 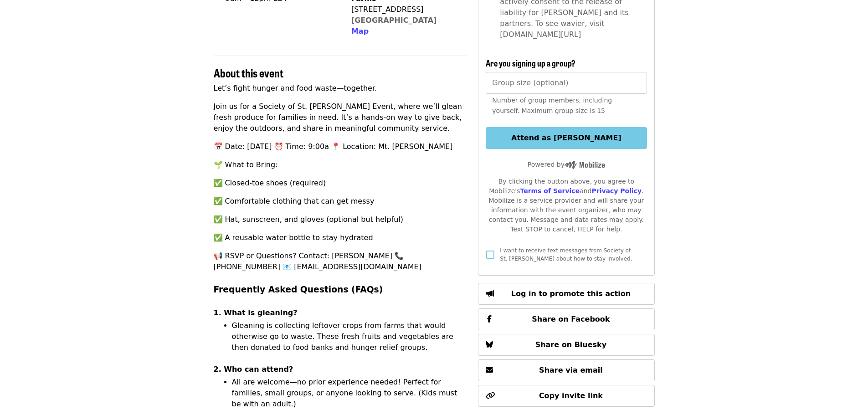 I want to click on h4: 1. What is gleaning?, so click(x=340, y=313).